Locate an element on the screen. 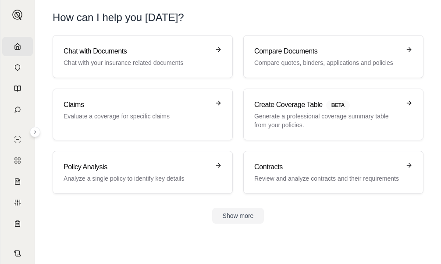 Image resolution: width=441 pixels, height=264 pixels. a: Single Policy is located at coordinates (18, 139).